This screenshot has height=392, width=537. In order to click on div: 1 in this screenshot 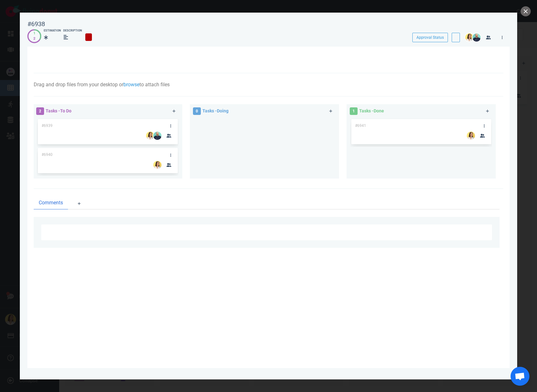, I will do `click(34, 33)`.